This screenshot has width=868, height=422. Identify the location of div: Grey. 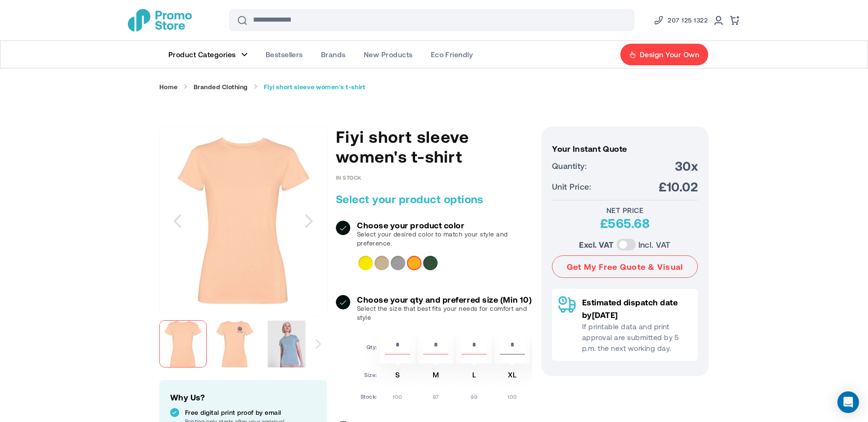
(398, 263).